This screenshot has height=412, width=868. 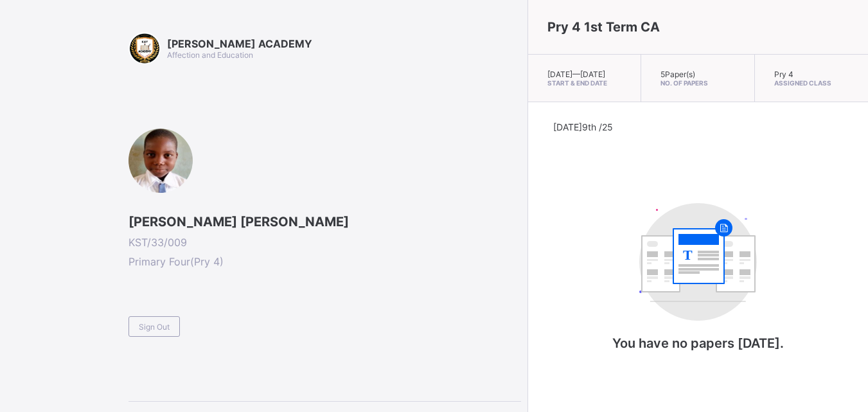 What do you see at coordinates (603, 27) in the screenshot?
I see `span: Pry 4 1st Term CA` at bounding box center [603, 27].